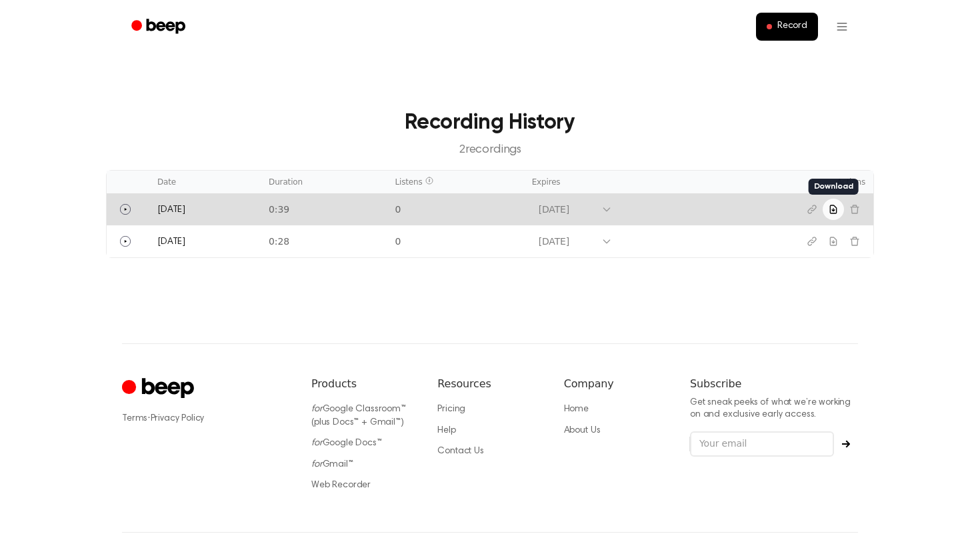 This screenshot has height=554, width=980. What do you see at coordinates (576, 409) in the screenshot?
I see `a: Home` at bounding box center [576, 409].